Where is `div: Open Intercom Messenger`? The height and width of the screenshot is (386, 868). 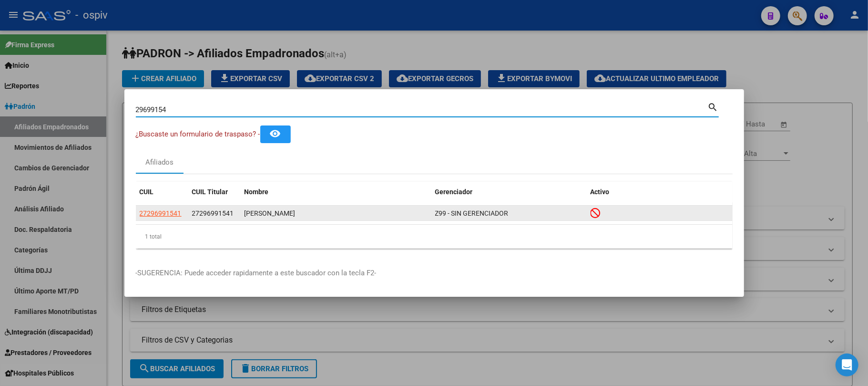 div: Open Intercom Messenger is located at coordinates (847, 365).